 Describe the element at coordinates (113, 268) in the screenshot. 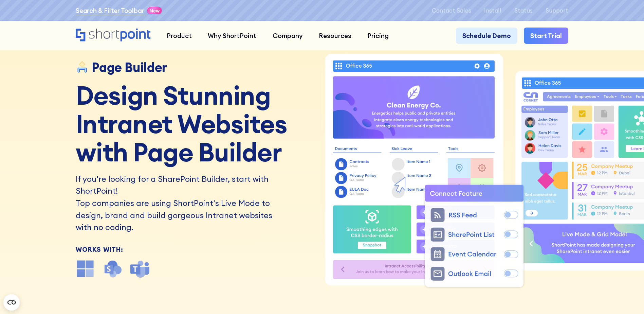

I see `img: SharePoint icon` at that location.